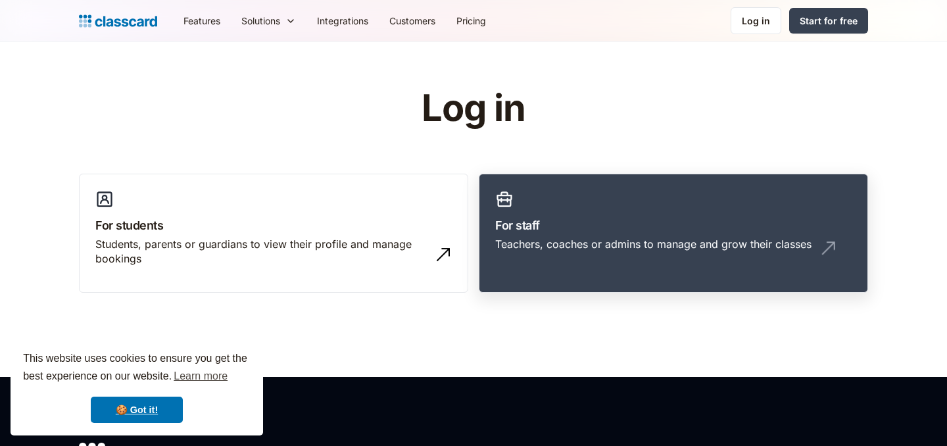 The width and height of the screenshot is (947, 446). Describe the element at coordinates (343, 20) in the screenshot. I see `a: Integrations` at that location.